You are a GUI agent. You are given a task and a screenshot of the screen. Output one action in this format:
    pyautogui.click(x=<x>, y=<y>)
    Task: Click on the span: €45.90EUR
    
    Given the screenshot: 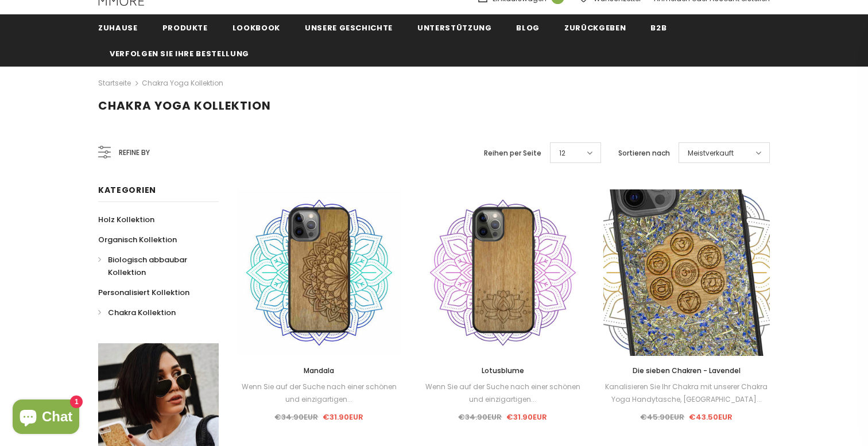 What is the action you would take?
    pyautogui.click(x=662, y=417)
    